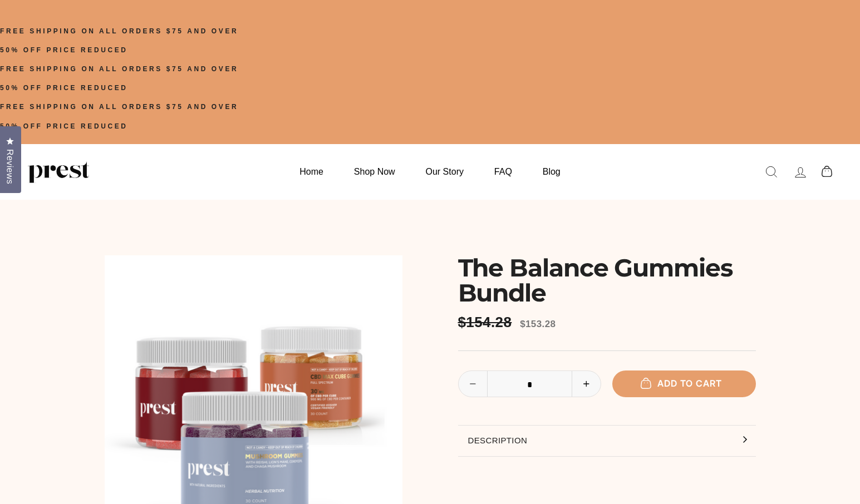 The image size is (860, 504). Describe the element at coordinates (503, 171) in the screenshot. I see `a: FAQ` at that location.